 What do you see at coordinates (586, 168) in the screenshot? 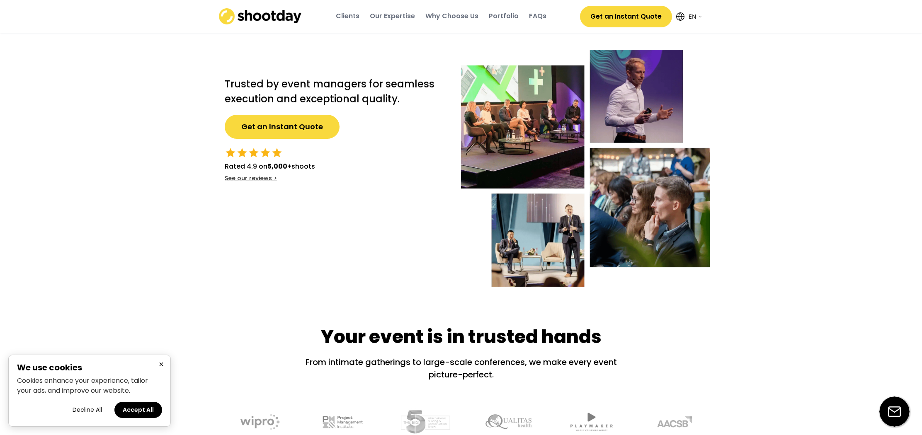
I see `img: Event-hero-intl%402x.webp` at bounding box center [586, 168].